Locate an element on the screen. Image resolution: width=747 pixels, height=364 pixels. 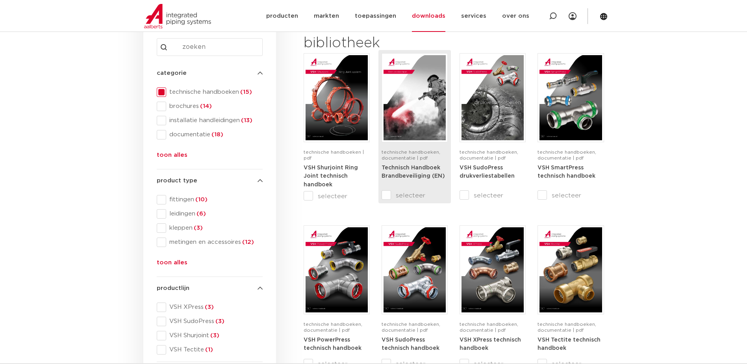
img: FireProtection_A4TM_5007915_2025_2.0_EN-1-pdf.jpg is located at coordinates (414, 98).